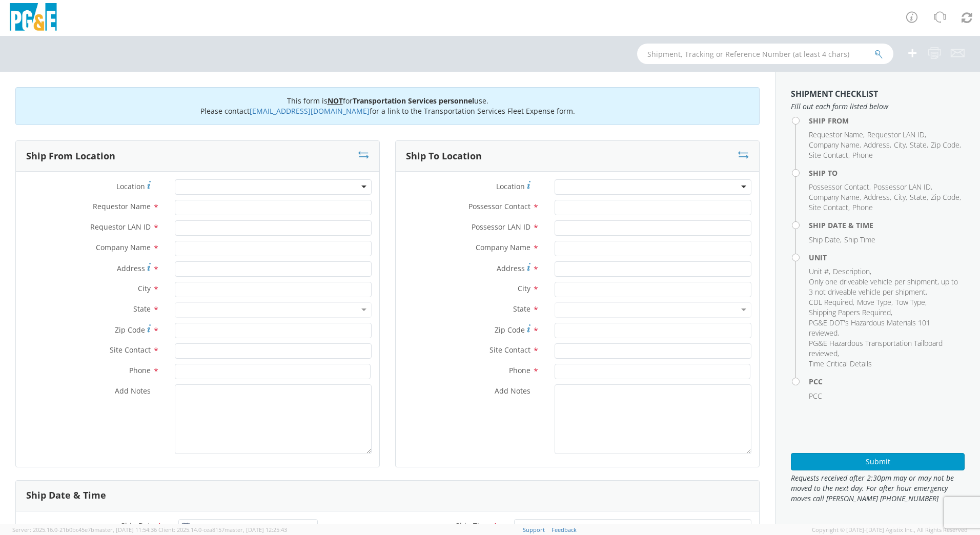 The height and width of the screenshot is (535, 980). I want to click on b: Transportation Services personnel, so click(413, 100).